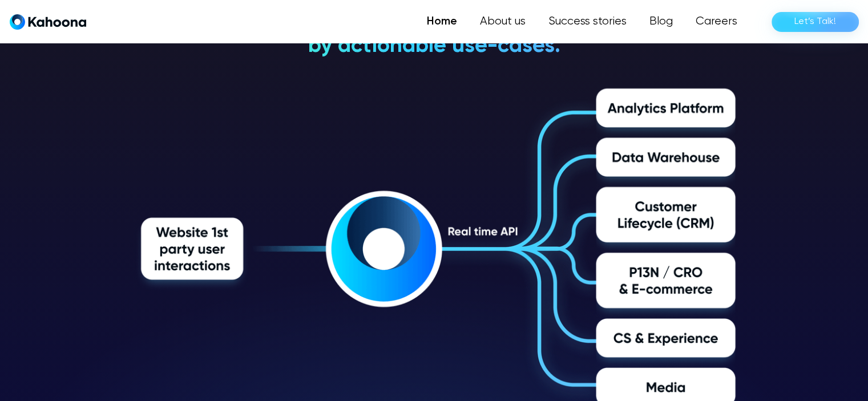 The height and width of the screenshot is (401, 868). What do you see at coordinates (503, 22) in the screenshot?
I see `a: About us` at bounding box center [503, 22].